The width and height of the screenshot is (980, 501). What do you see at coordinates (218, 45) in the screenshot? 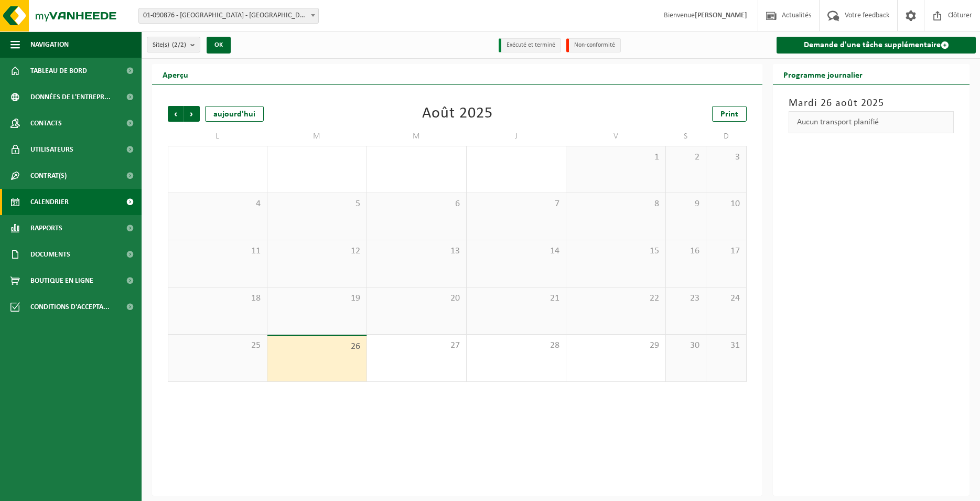
I see `button: OK` at bounding box center [218, 45].